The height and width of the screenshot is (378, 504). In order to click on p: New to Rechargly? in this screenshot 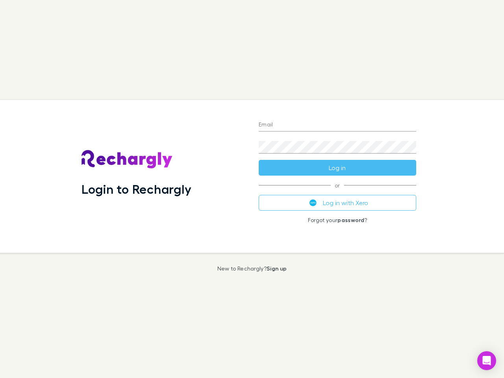, I will do `click(252, 268)`.